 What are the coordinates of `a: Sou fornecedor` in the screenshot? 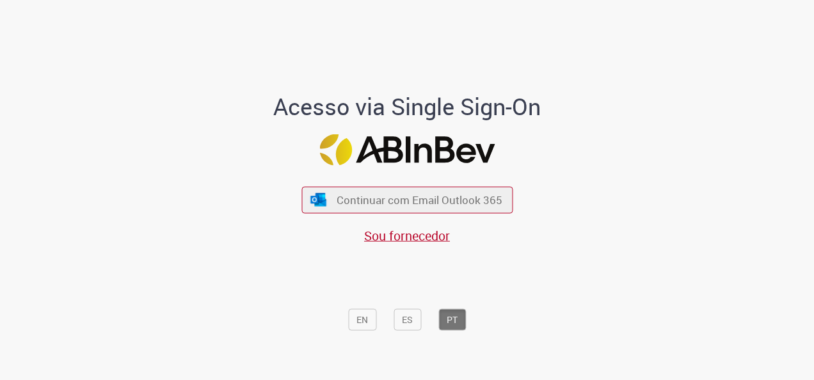 It's located at (407, 235).